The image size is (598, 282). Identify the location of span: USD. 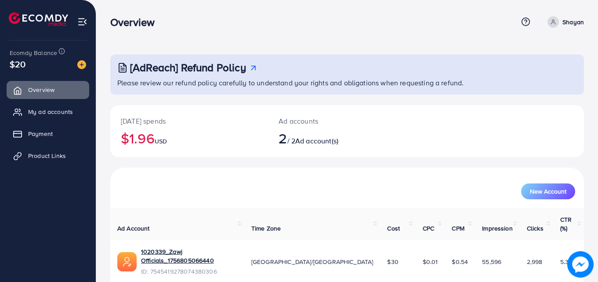
(161, 141).